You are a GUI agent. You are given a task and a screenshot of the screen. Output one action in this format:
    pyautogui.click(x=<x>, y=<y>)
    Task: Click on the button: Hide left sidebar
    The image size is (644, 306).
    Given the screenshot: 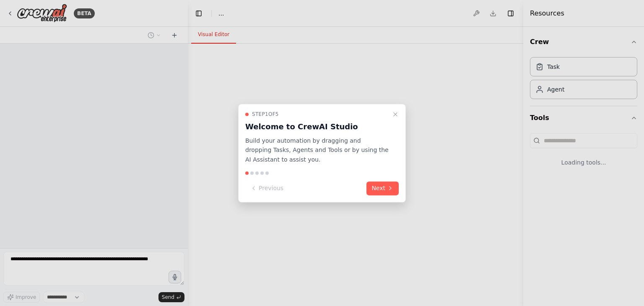 What is the action you would take?
    pyautogui.click(x=199, y=14)
    